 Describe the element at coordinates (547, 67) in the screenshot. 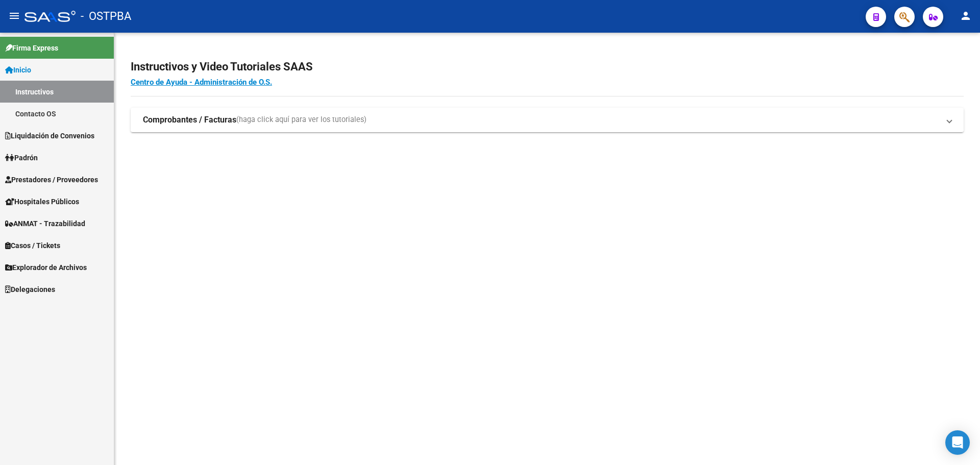

I see `h2: Instructivos y Video Tutoriales SAAS` at that location.